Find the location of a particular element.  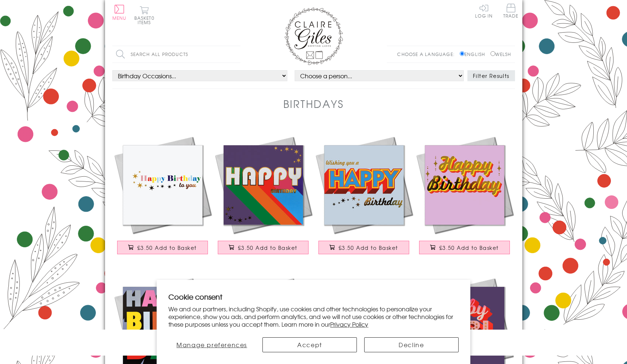

button: Basket0 items is located at coordinates (144, 15).